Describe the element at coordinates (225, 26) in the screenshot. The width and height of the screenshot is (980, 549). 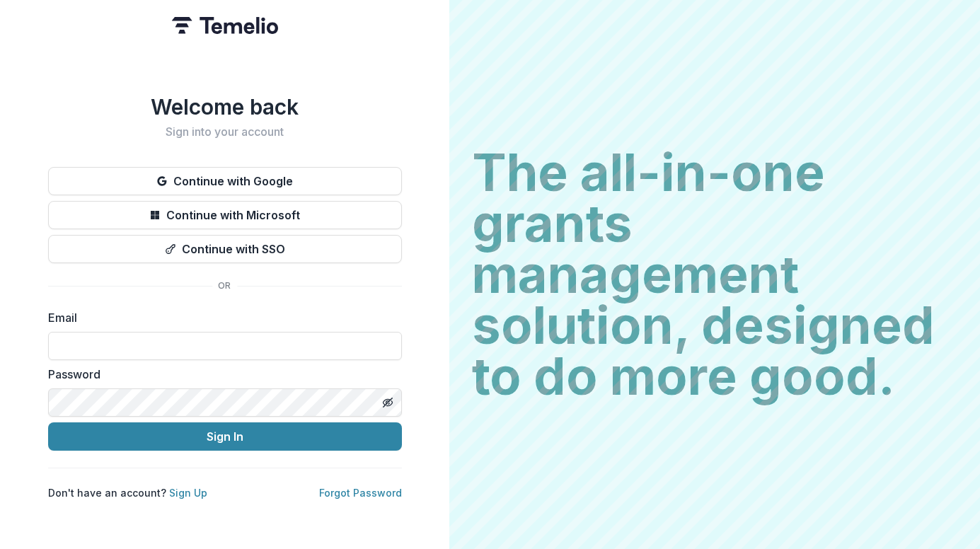
I see `img: Temelio` at that location.